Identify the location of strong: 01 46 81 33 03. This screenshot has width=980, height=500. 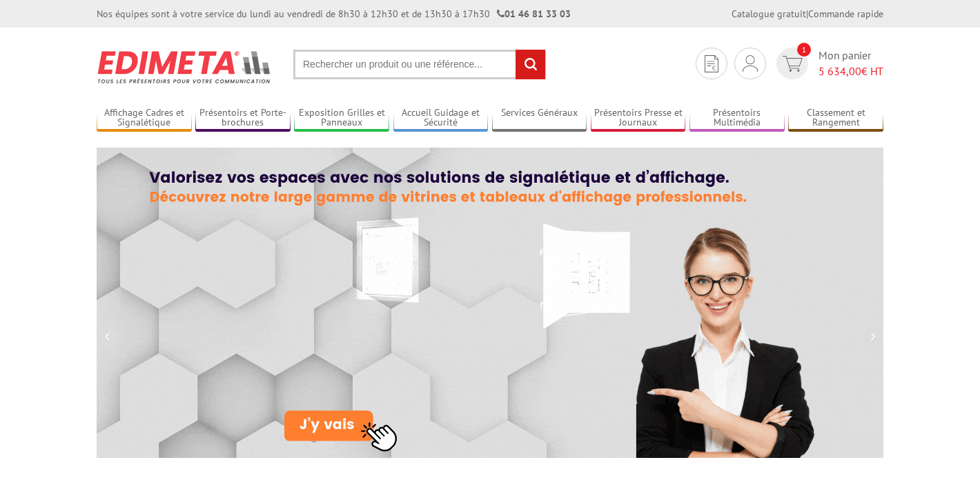
(533, 14).